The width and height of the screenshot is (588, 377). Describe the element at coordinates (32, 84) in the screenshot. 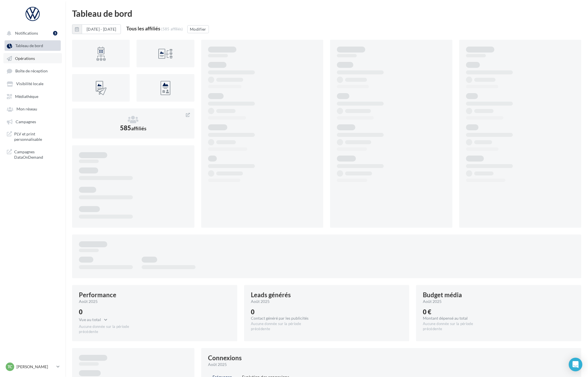

I see `a: Visibilité locale` at that location.